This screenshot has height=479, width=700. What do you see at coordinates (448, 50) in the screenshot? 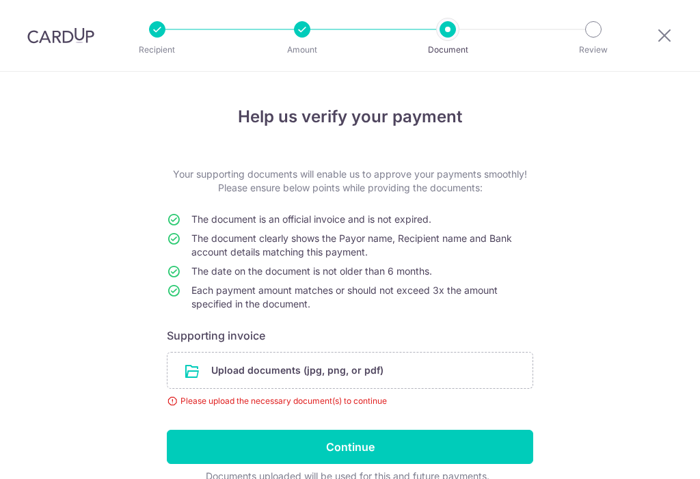
I see `p: Document` at bounding box center [448, 50].